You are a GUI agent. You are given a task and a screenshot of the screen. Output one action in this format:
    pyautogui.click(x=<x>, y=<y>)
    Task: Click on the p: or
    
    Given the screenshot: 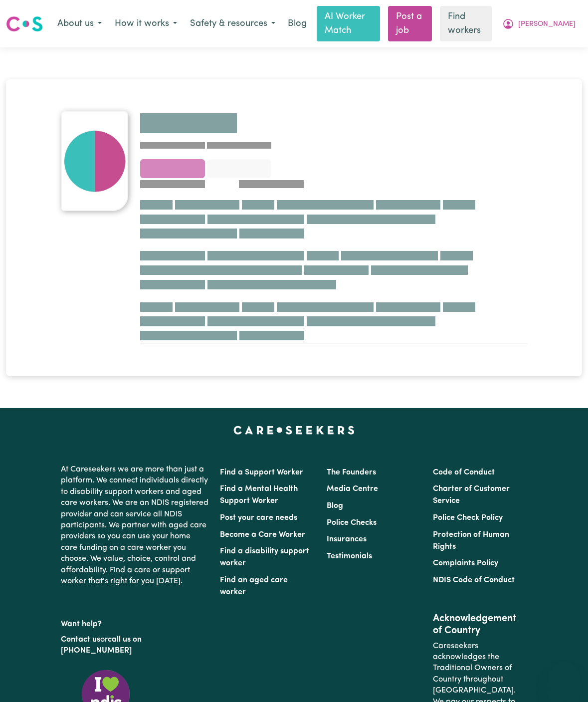 What is the action you would take?
    pyautogui.click(x=134, y=645)
    